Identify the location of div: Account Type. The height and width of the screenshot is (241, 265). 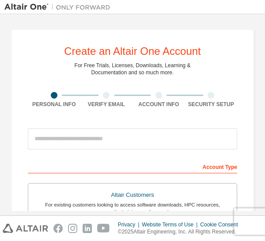
(133, 166).